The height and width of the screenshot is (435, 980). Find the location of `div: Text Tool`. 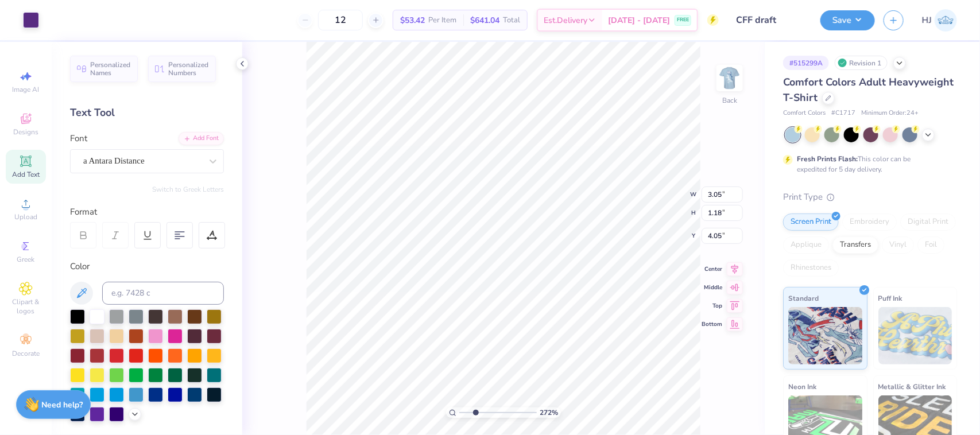

div: Text Tool is located at coordinates (147, 112).